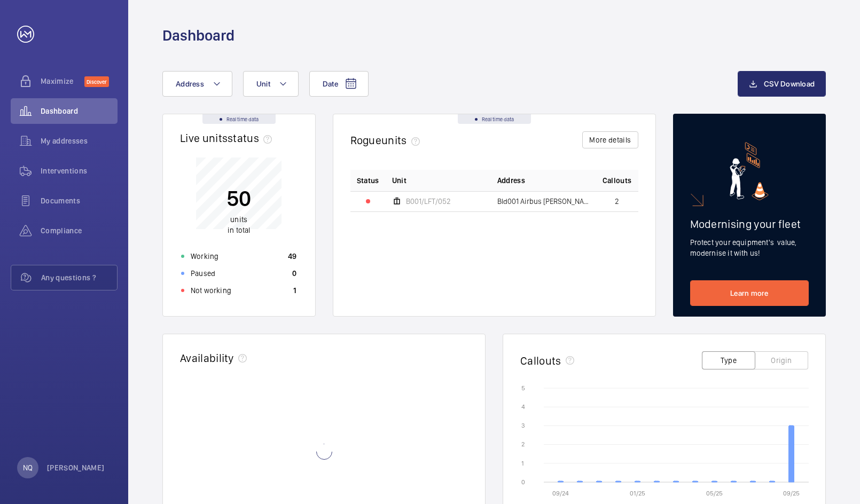  I want to click on p: NQ, so click(28, 468).